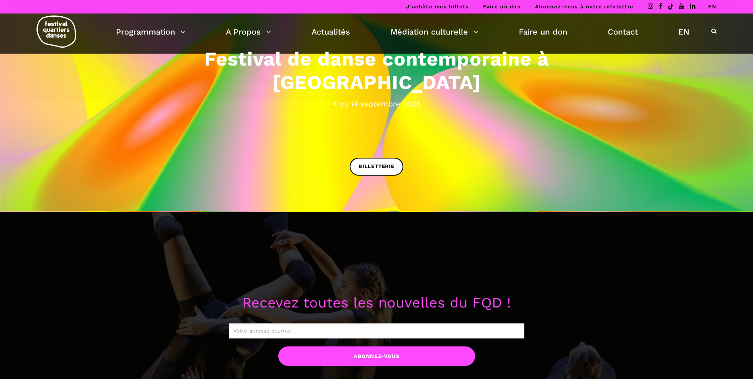 The height and width of the screenshot is (379, 753). Describe the element at coordinates (584, 6) in the screenshot. I see `a: Abonnez-vous à notre infolettre` at that location.